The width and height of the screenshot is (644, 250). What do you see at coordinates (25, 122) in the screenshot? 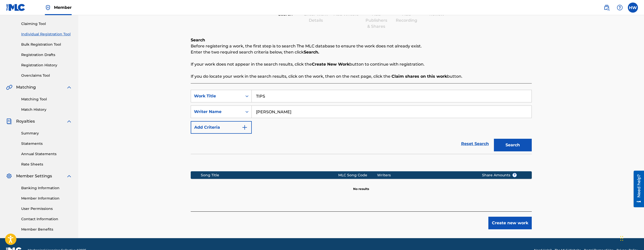
I see `span: Royalties` at bounding box center [25, 122].